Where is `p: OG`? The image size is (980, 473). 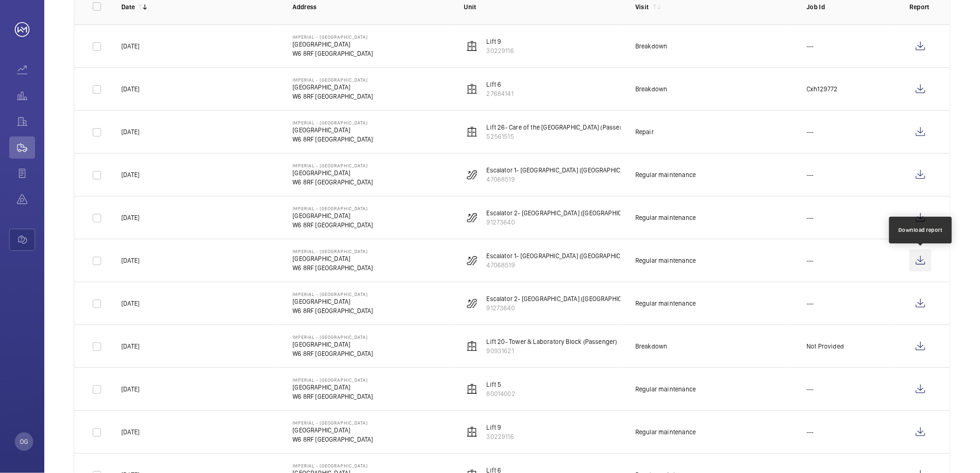 p: OG is located at coordinates (24, 442).